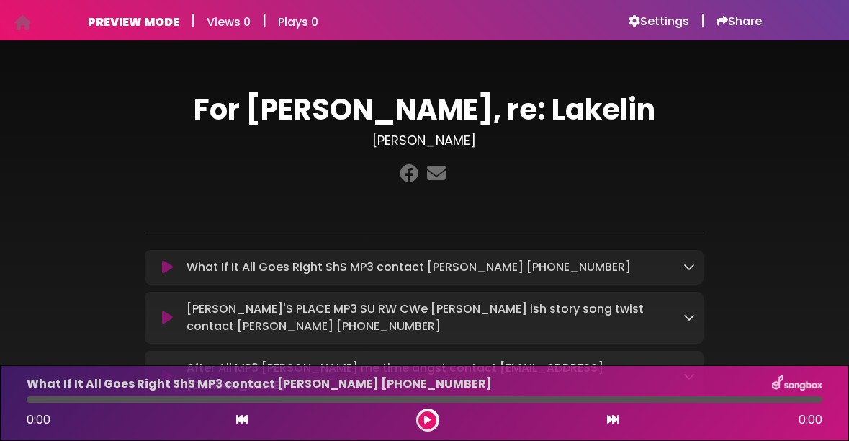 The width and height of the screenshot is (849, 441). I want to click on h6: PREVIEW MODE, so click(133, 22).